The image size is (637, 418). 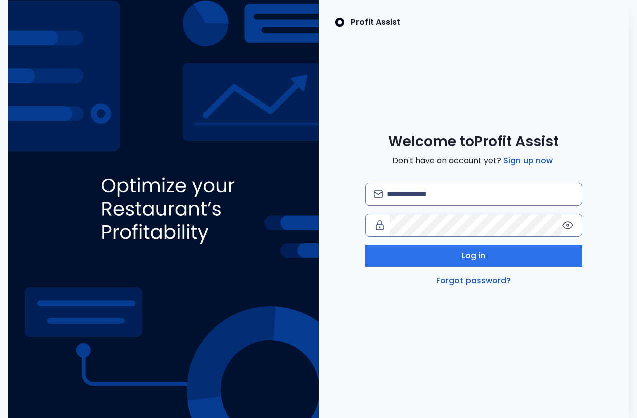 I want to click on p: Profit Assist, so click(x=375, y=22).